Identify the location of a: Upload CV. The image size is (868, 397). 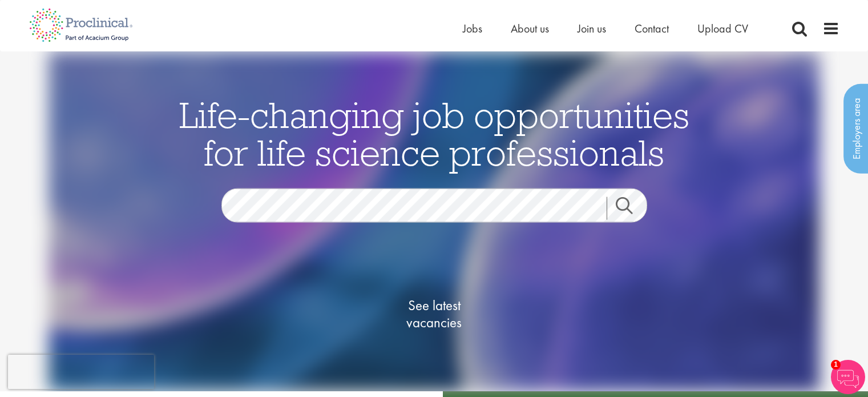
(723, 29).